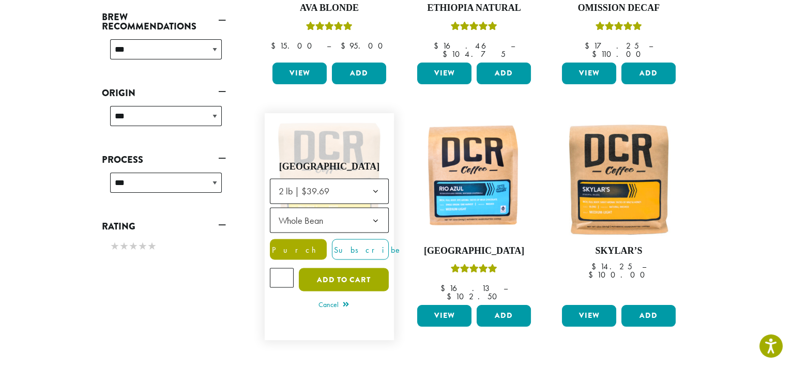 This screenshot has height=368, width=793. Describe the element at coordinates (474, 54) in the screenshot. I see `bdi: 104.75` at that location.